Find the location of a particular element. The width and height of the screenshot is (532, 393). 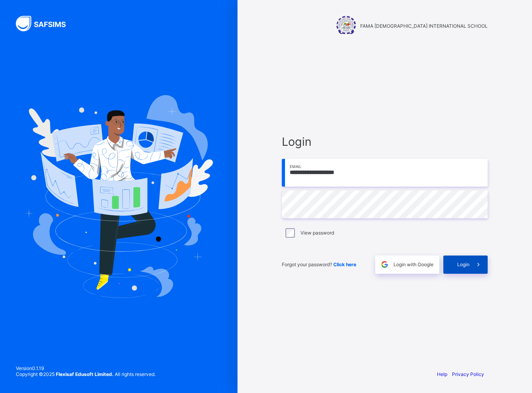

strong: Flexisaf Edusoft Limited. is located at coordinates (85, 374).